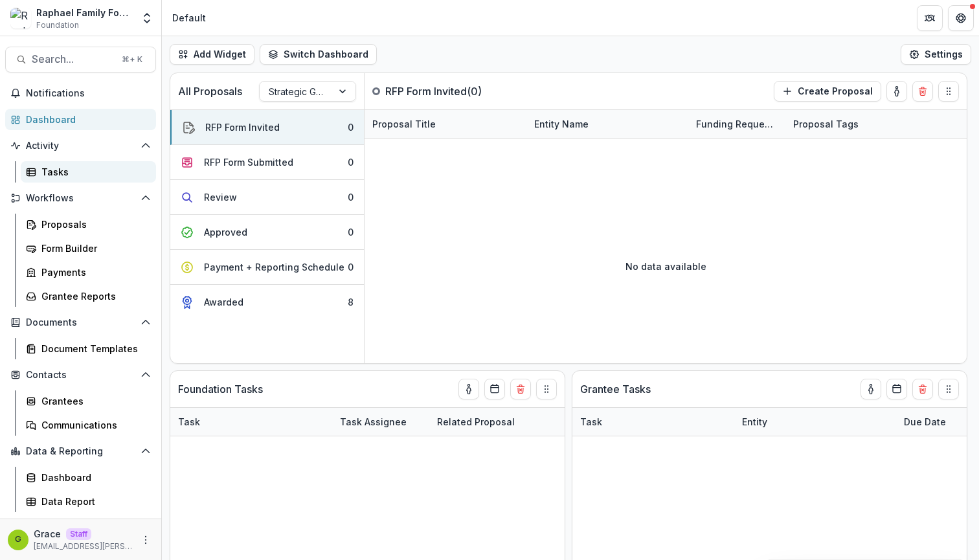 This screenshot has height=560, width=979. What do you see at coordinates (93, 296) in the screenshot?
I see `div: Grantee Reports` at bounding box center [93, 296].